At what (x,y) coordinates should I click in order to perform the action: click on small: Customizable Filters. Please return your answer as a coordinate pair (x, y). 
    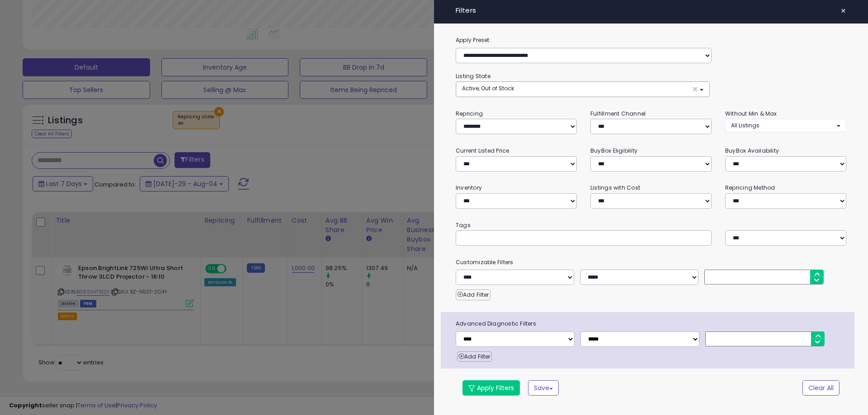
    Looking at the image, I should click on (651, 263).